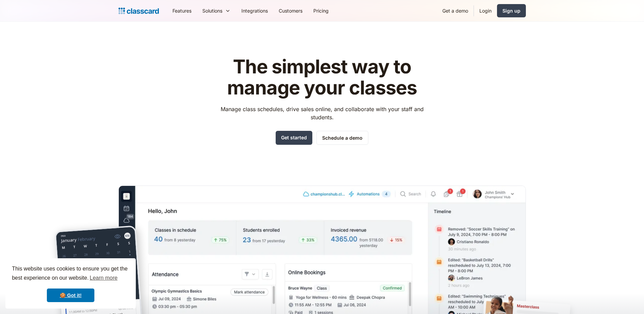 This screenshot has height=314, width=644. I want to click on a: learn more about cookies, so click(104, 278).